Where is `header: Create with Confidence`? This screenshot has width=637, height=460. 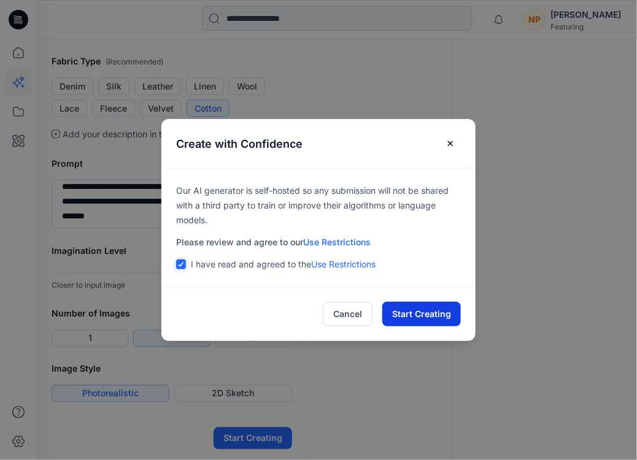
header: Create with Confidence is located at coordinates (318, 143).